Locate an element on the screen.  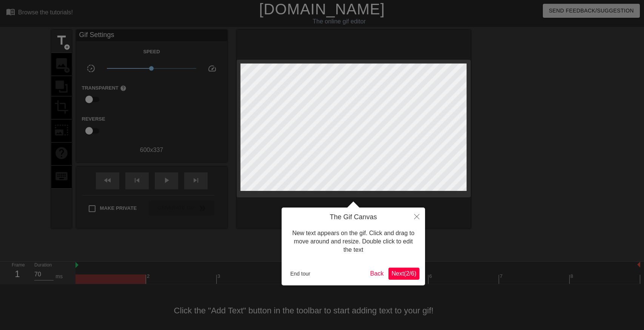
button: Back is located at coordinates (377, 274).